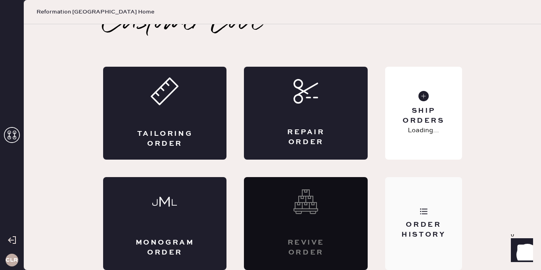 This screenshot has width=541, height=270. What do you see at coordinates (423, 230) in the screenshot?
I see `div: Order History` at bounding box center [423, 230].